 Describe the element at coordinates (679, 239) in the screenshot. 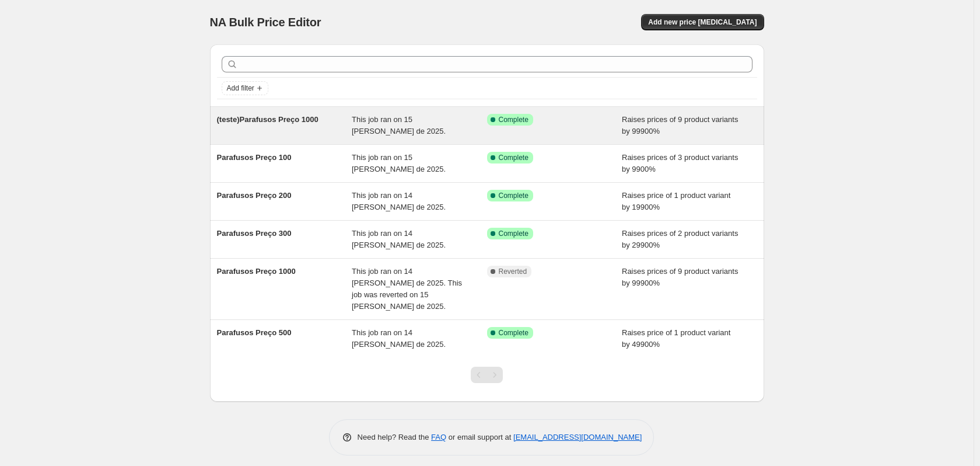

I see `span: Raises prices of 2 product variants by 29900%` at that location.